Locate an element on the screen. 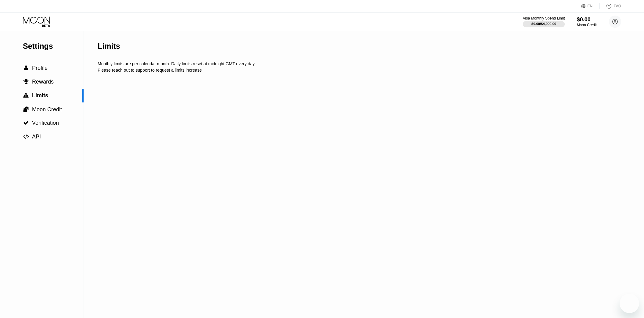  div: Moon Credit is located at coordinates (587, 25).